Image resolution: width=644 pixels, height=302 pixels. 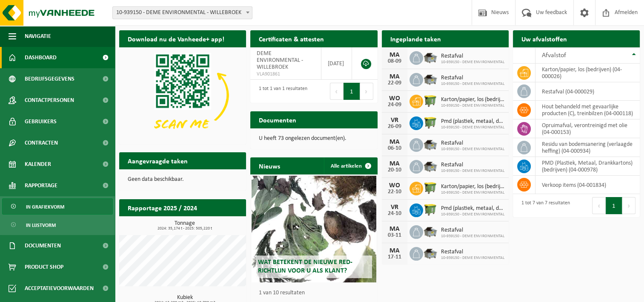 I want to click on span: 2024: 35,174 t - 2025: 505,220 t, so click(x=185, y=228).